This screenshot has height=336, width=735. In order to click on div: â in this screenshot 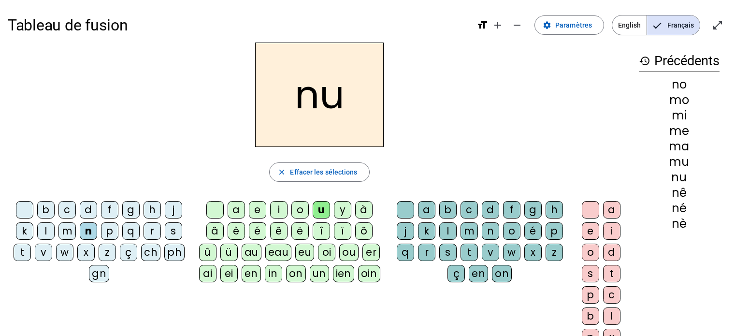, I will do `click(215, 231)`.